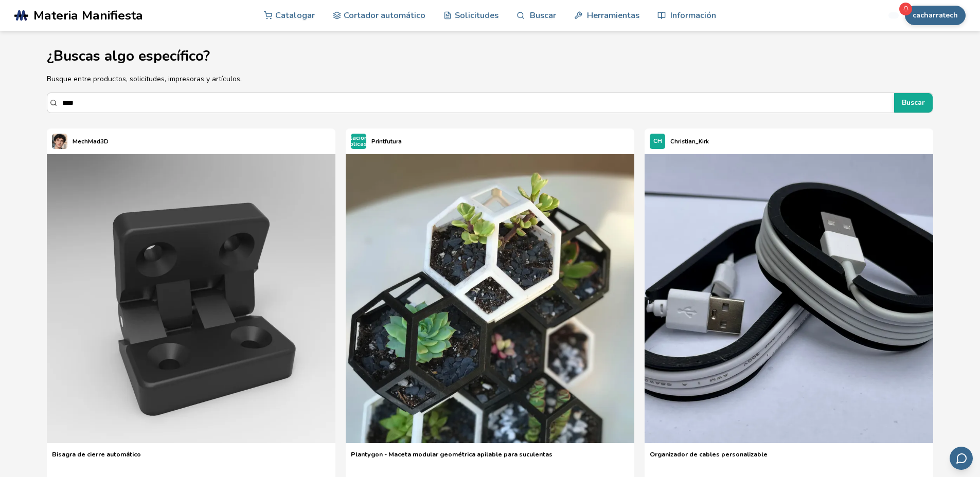 This screenshot has height=477, width=980. Describe the element at coordinates (709, 455) in the screenshot. I see `font: Organizador de cables personalizable` at that location.